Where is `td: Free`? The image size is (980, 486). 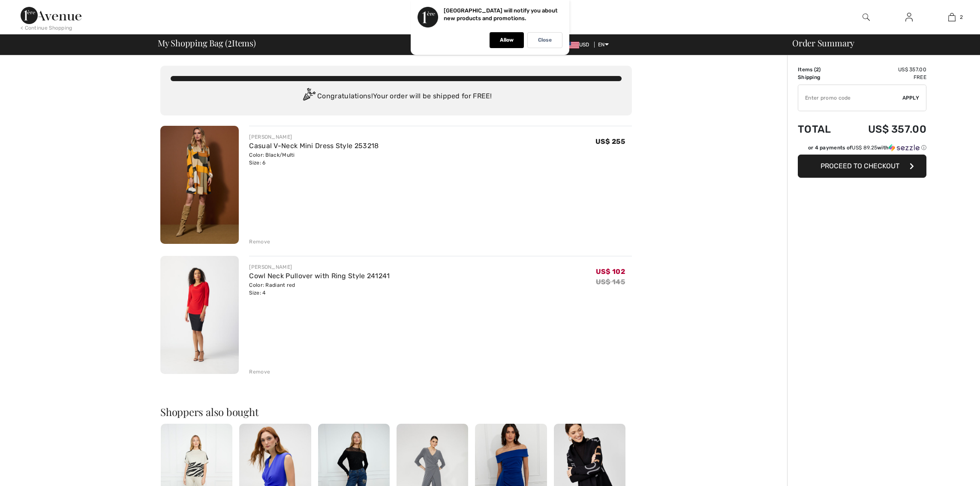
td: Free is located at coordinates (885, 77).